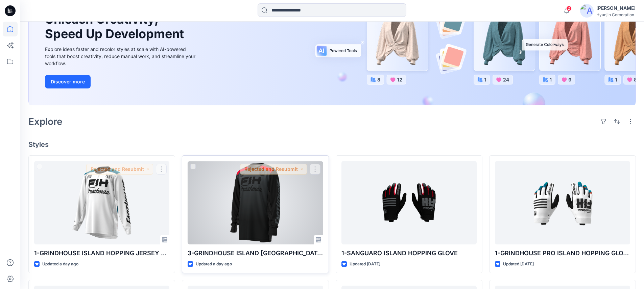 The width and height of the screenshot is (644, 289). What do you see at coordinates (562, 253) in the screenshot?
I see `p: 1-GRINDHOUSE PRO ISLAND HOPPING GLOVE YOUTH` at bounding box center [562, 253].